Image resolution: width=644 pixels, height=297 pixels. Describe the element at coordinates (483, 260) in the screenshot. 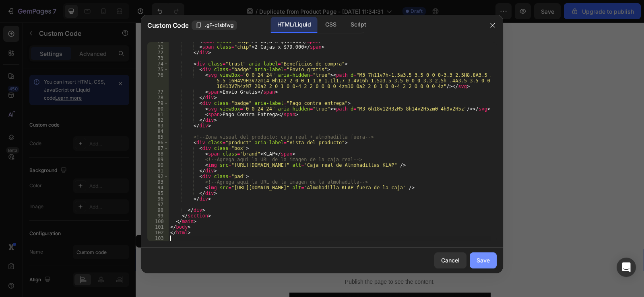

I see `div: Save` at that location.